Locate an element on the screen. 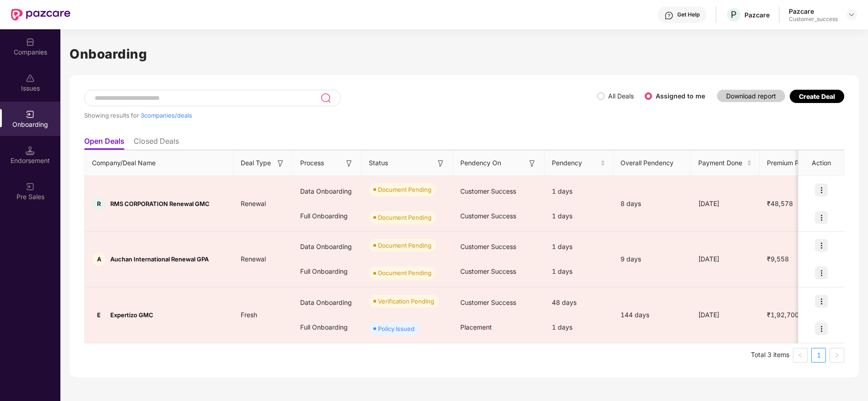 The height and width of the screenshot is (401, 868). span: Expertizo GMC is located at coordinates (131, 315).